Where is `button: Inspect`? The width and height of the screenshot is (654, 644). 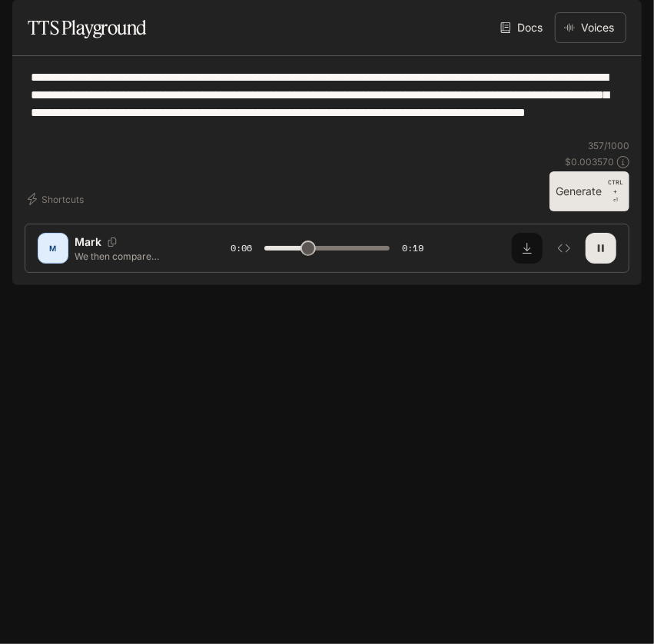
button: Inspect is located at coordinates (565, 248).